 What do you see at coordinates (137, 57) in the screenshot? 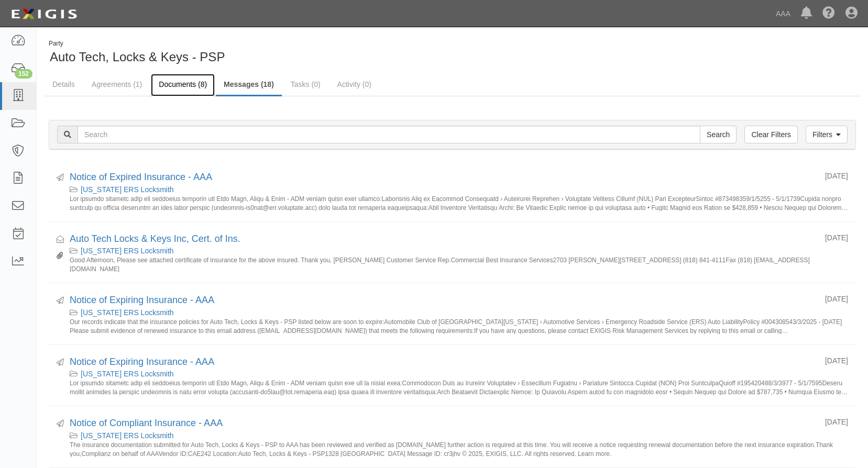
I see `span: Auto Tech, Locks & Keys - PSP` at bounding box center [137, 57].